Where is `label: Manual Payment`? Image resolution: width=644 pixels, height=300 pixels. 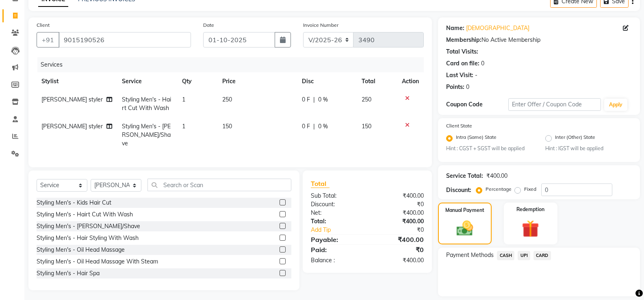
label: Manual Payment is located at coordinates (465, 210).